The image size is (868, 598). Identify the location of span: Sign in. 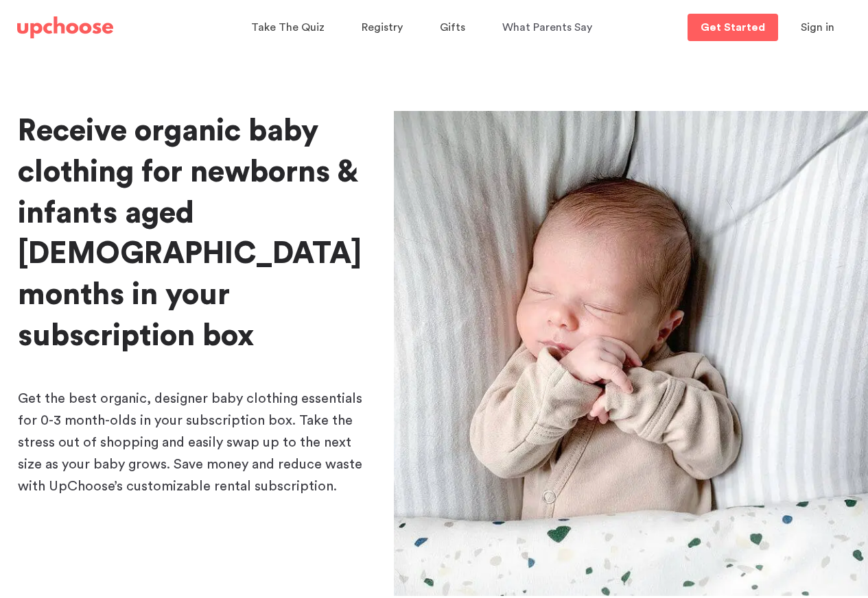
(817, 27).